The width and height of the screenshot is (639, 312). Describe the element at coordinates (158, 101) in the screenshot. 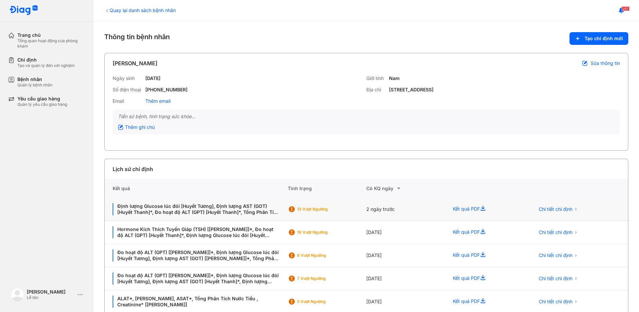

I see `div: Thêm email` at that location.